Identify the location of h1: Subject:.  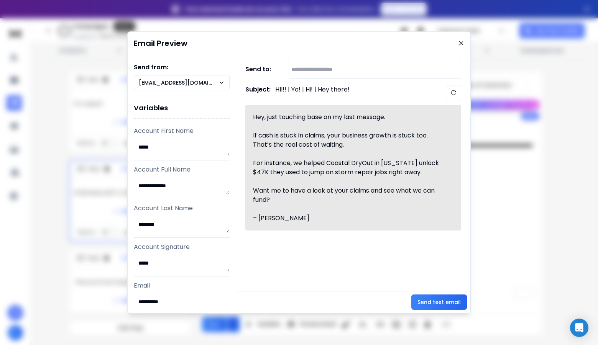
(258, 93).